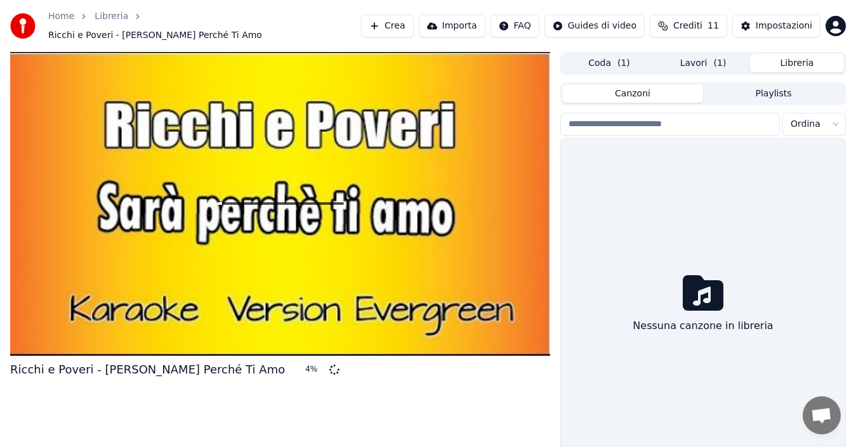  I want to click on button: Playlists, so click(773, 93).